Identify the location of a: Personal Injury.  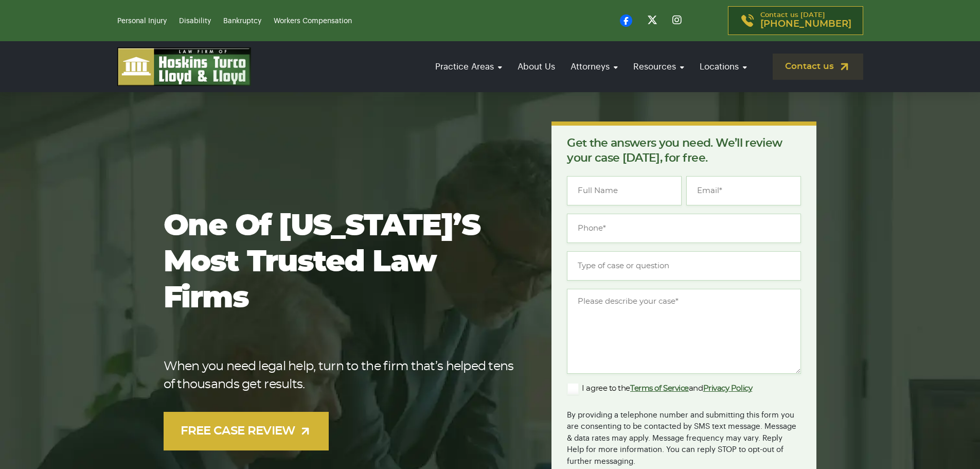
(142, 21).